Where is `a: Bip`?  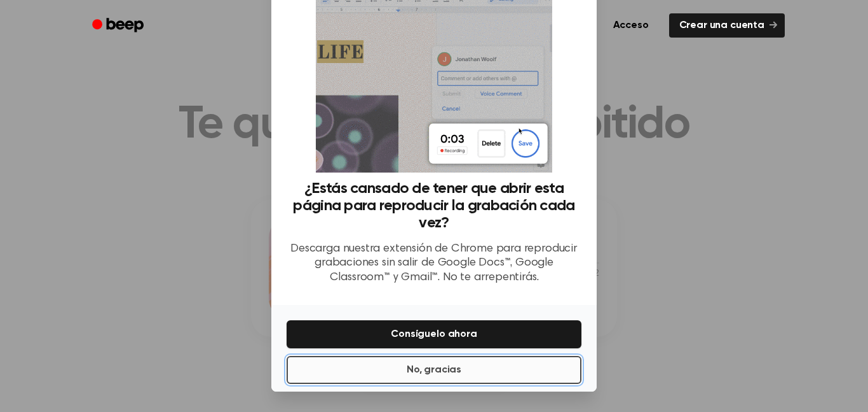
a: Bip is located at coordinates (119, 25).